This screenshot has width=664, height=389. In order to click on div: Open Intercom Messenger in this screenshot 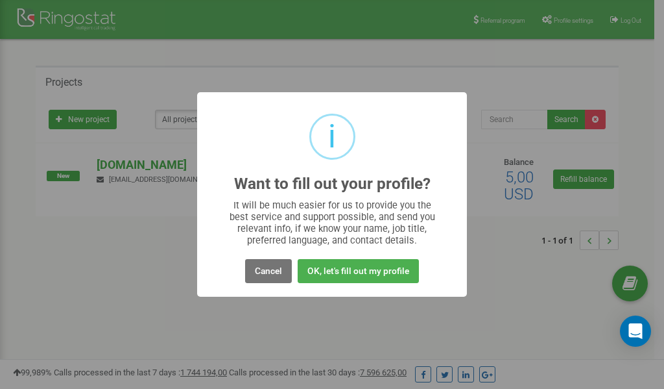, I will do `click(636, 331)`.